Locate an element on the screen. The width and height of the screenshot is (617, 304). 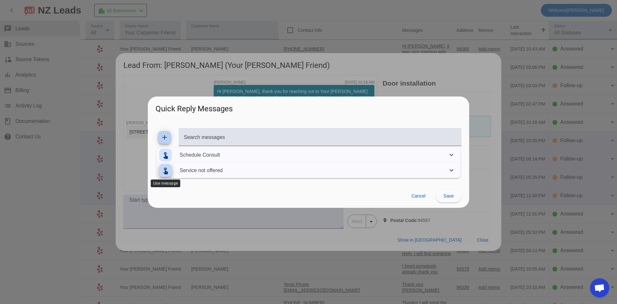
mat-label: Search messages is located at coordinates (204, 137).